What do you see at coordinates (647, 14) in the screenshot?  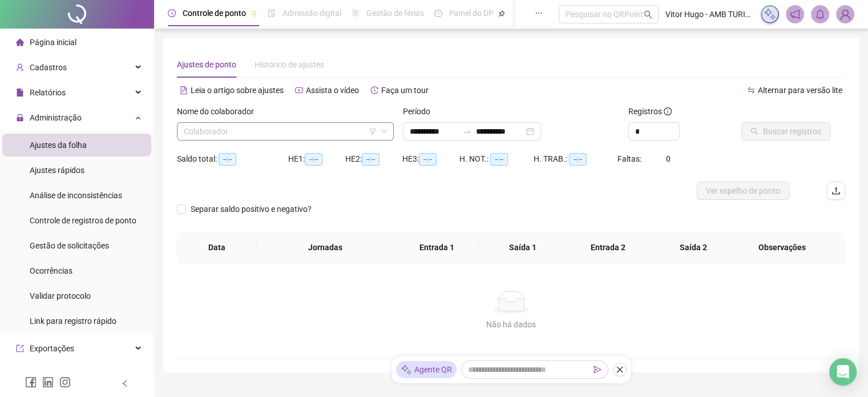 I see `span: search` at bounding box center [647, 14].